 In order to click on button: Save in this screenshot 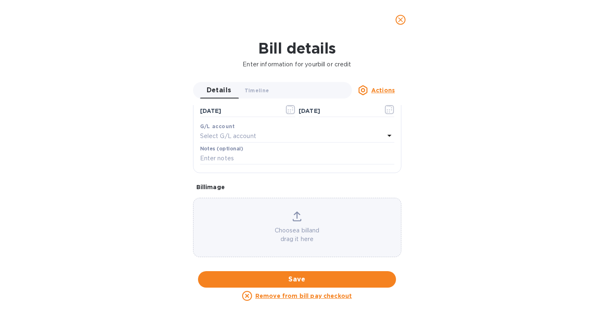, I will do `click(297, 280)`.